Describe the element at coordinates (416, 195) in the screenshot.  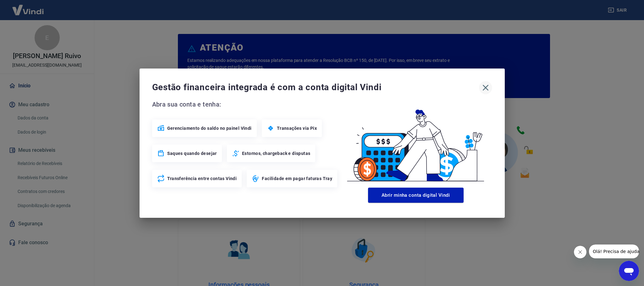
I see `button: Abrir minha conta digital Vindi` at that location.